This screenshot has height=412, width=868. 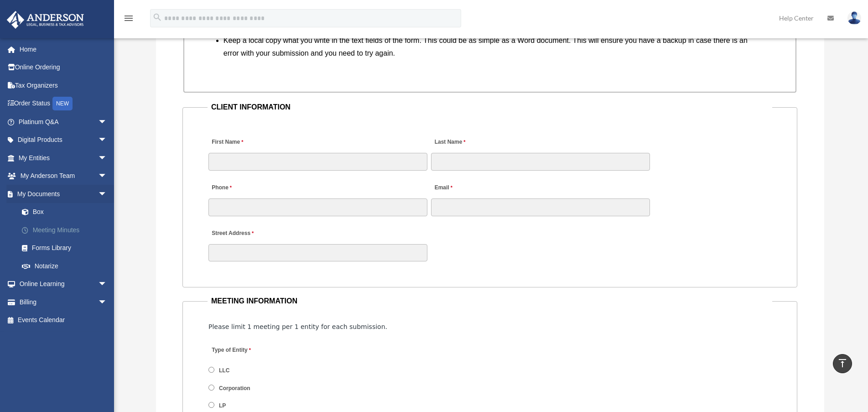 I want to click on label: Last Name, so click(x=449, y=143).